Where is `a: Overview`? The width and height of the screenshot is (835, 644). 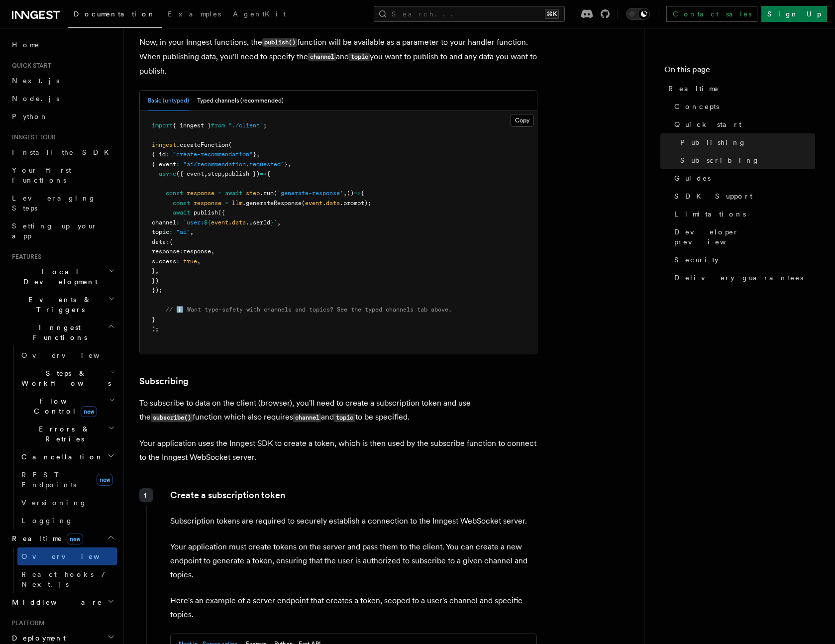
a: Overview is located at coordinates (67, 557).